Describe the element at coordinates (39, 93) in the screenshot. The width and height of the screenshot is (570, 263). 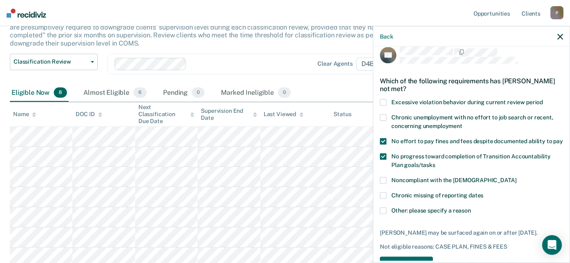
I see `div: Eligible Now` at that location.